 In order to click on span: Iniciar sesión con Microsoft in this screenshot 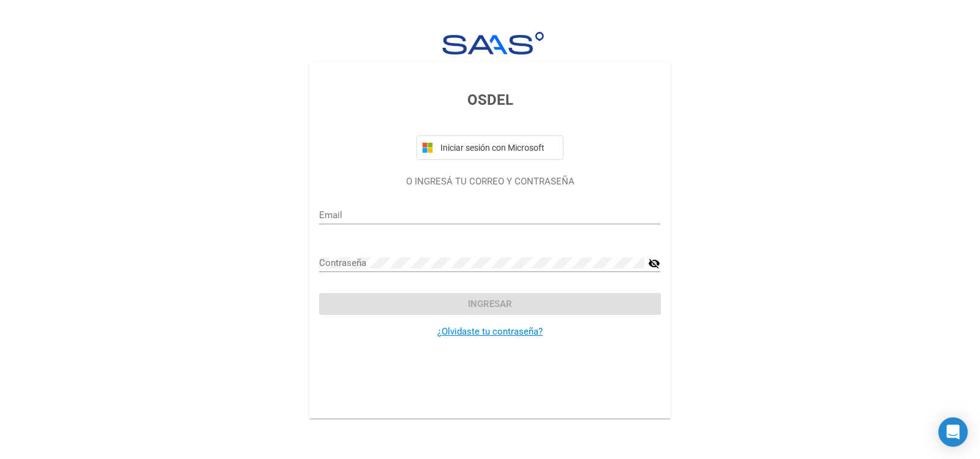, I will do `click(498, 147)`.